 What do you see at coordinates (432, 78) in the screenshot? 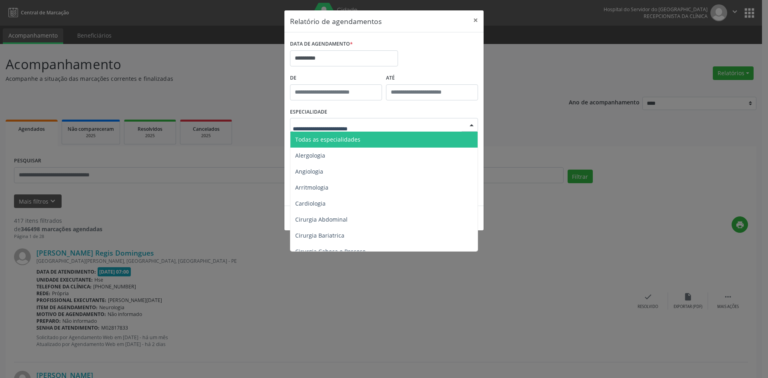
I see `label: ATÉ` at bounding box center [432, 78].